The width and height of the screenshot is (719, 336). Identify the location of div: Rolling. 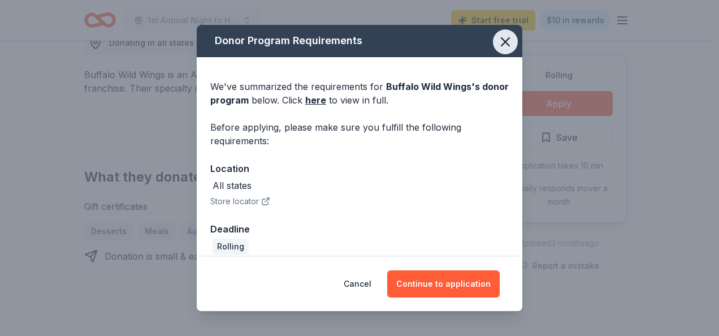
(231, 246).